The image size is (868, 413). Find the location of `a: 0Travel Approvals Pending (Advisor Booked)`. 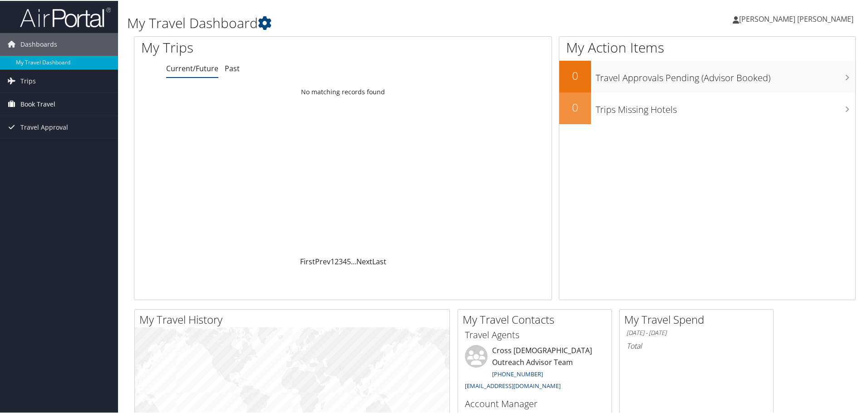

a: 0Travel Approvals Pending (Advisor Booked) is located at coordinates (707, 76).